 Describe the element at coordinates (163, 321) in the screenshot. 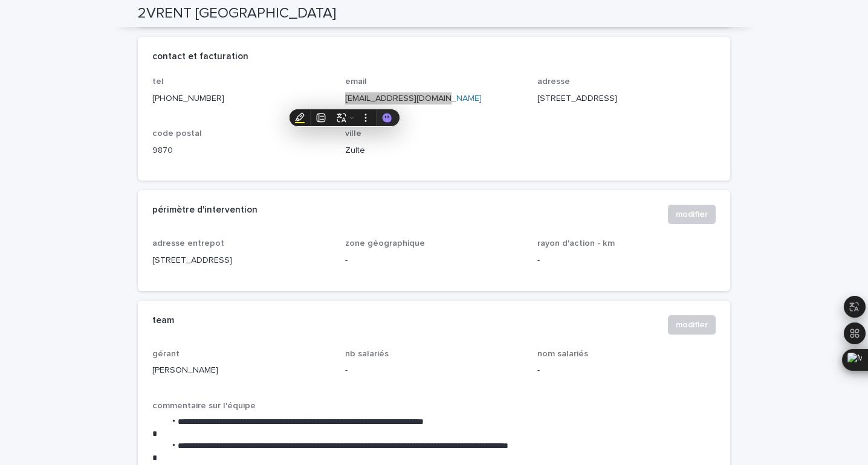

I see `h2: team` at that location.